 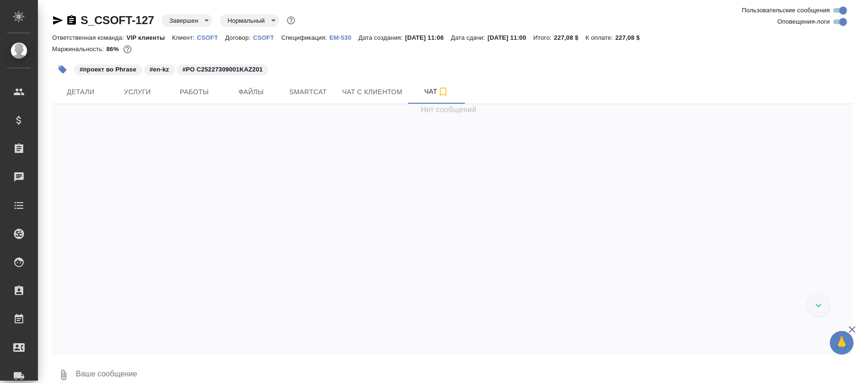 I want to click on p: Ответственная команда:, so click(x=89, y=37).